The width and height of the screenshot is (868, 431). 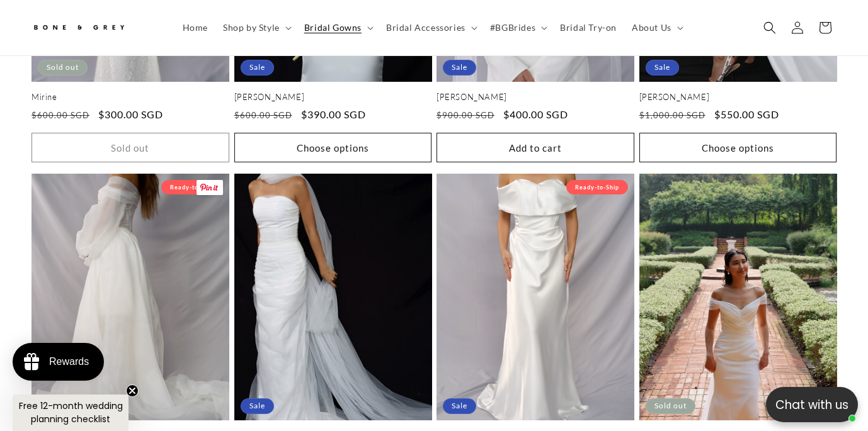 What do you see at coordinates (812, 404) in the screenshot?
I see `p: Chat with us` at bounding box center [812, 404].